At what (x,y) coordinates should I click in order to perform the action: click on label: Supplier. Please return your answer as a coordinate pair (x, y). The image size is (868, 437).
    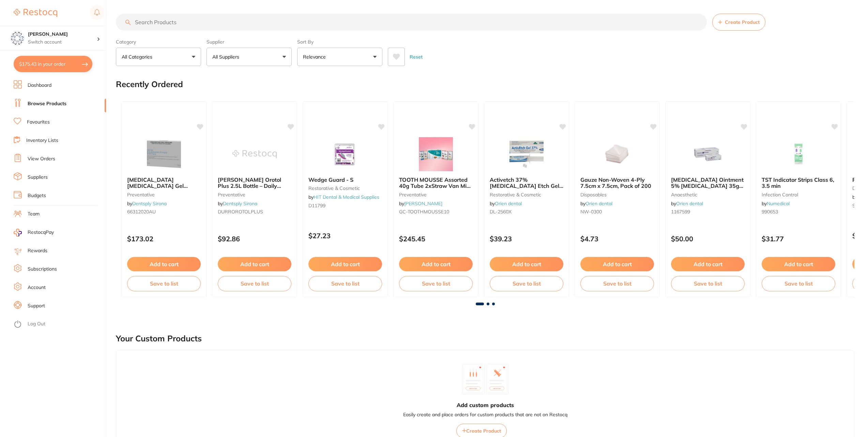
    Looking at the image, I should click on (249, 42).